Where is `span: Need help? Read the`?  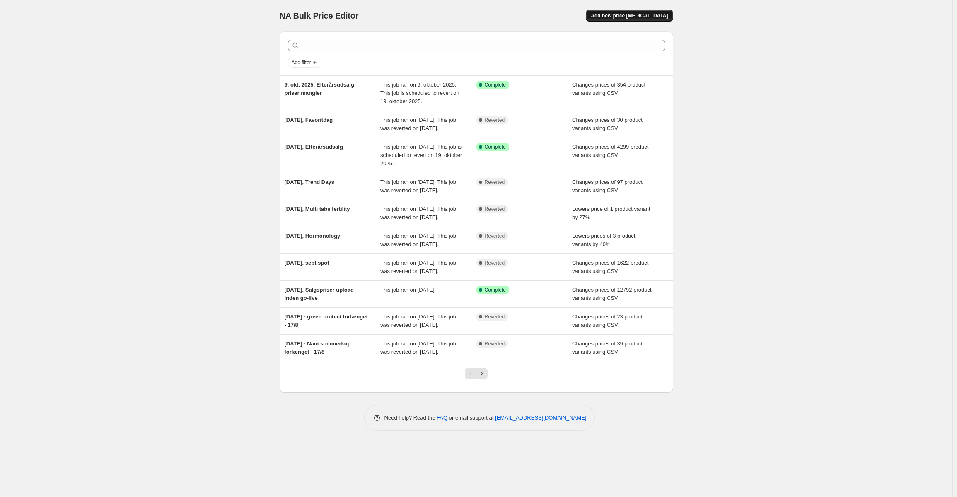
span: Need help? Read the is located at coordinates (410, 417).